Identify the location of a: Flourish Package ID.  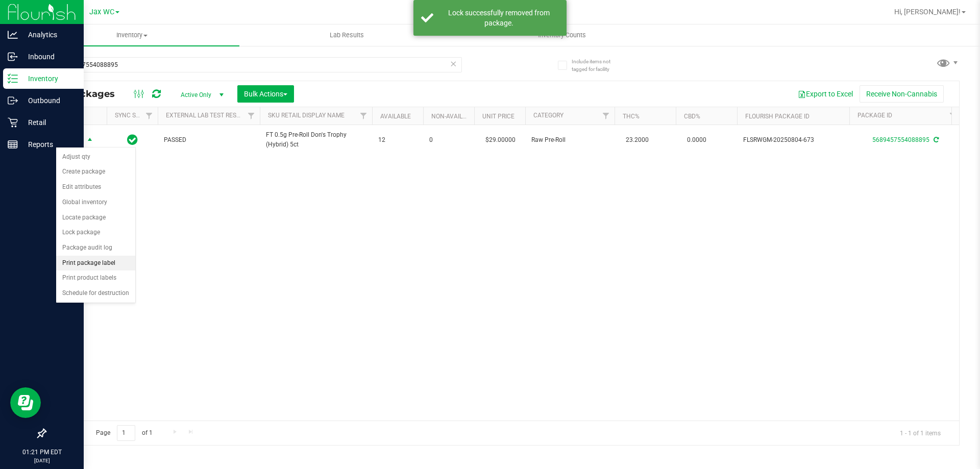
(777, 116).